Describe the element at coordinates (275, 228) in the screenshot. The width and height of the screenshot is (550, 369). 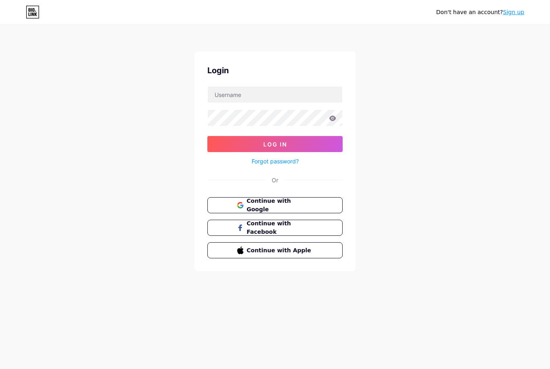
I see `button: Continue with Facebook` at that location.